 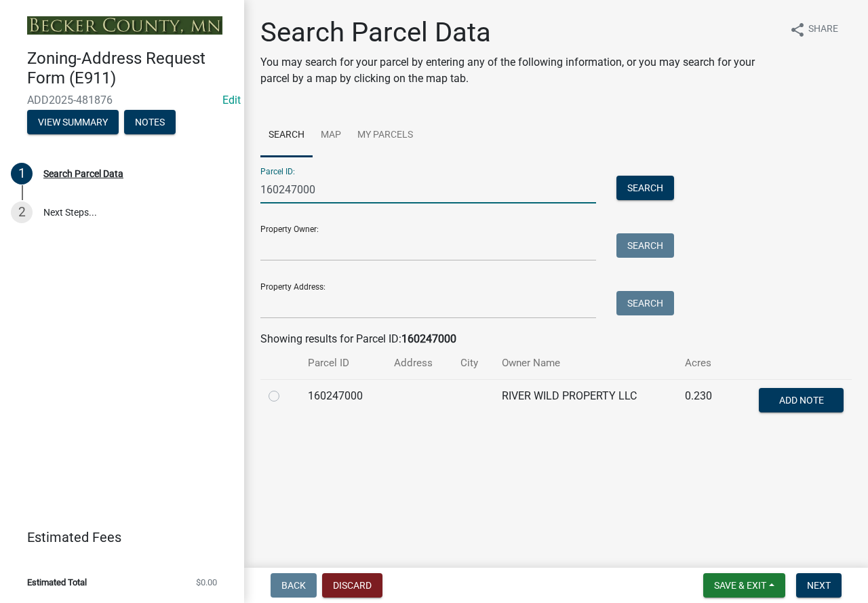 What do you see at coordinates (556, 340) in the screenshot?
I see `div: Showing results for Parcel ID:` at bounding box center [556, 340].